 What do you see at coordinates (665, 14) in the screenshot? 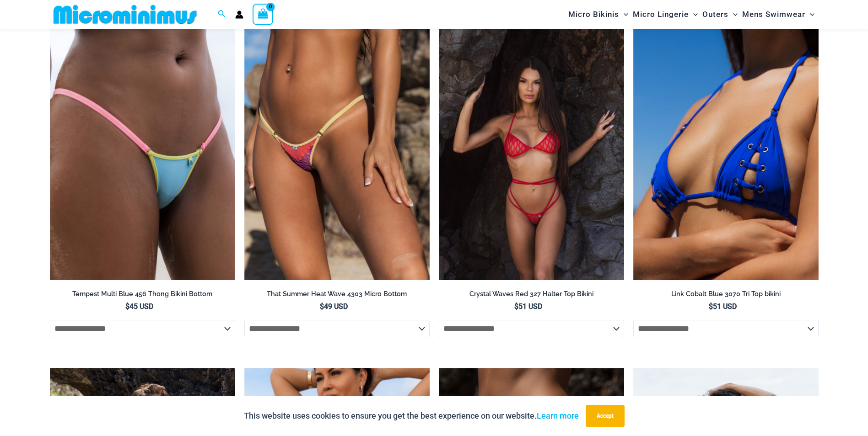
I see `a: Micro LingerieMenu ToggleMenu Toggle` at bounding box center [665, 14].